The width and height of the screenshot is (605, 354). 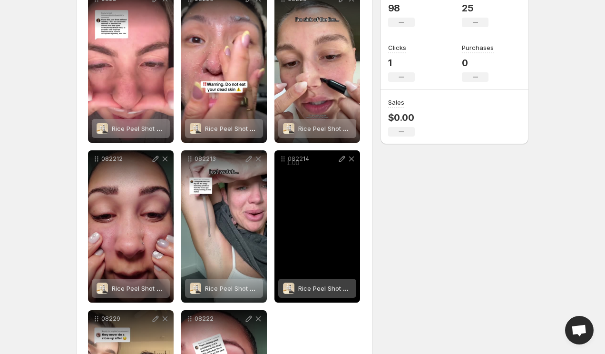 What do you see at coordinates (131, 227) in the screenshot?
I see `div: 082212Rice Peel Shot Ampoule™Rice Peel Shot Ampoule™` at bounding box center [131, 227].